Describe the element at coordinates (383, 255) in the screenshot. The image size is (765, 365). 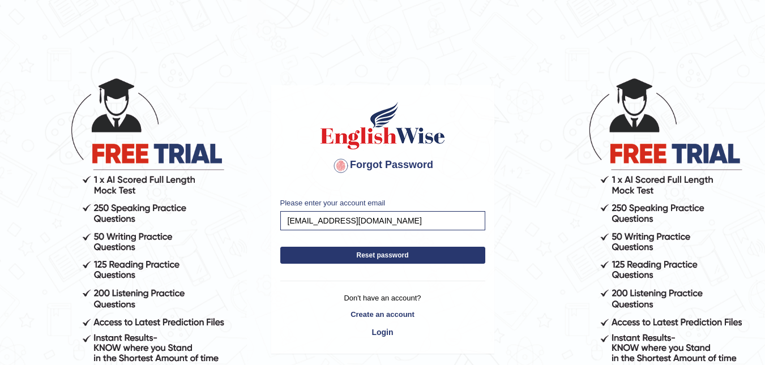
I see `button: Reset password` at that location.